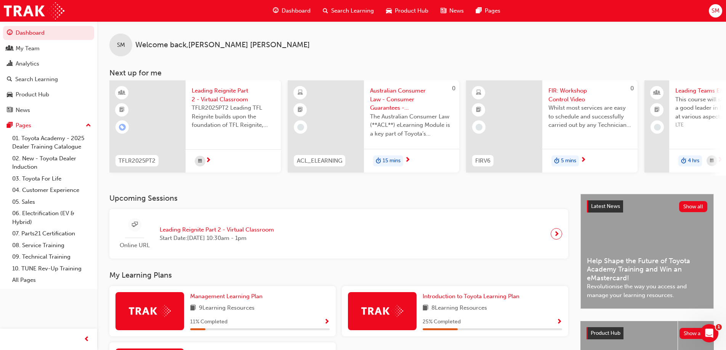 The height and width of the screenshot is (350, 726). What do you see at coordinates (292, 11) in the screenshot?
I see `a: guage-iconDashboard` at bounding box center [292, 11].